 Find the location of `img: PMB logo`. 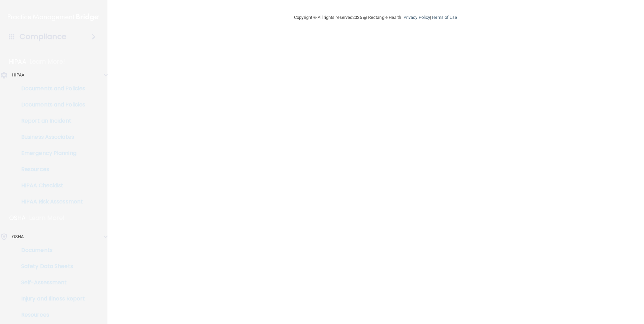

img: PMB logo is located at coordinates (54, 17).